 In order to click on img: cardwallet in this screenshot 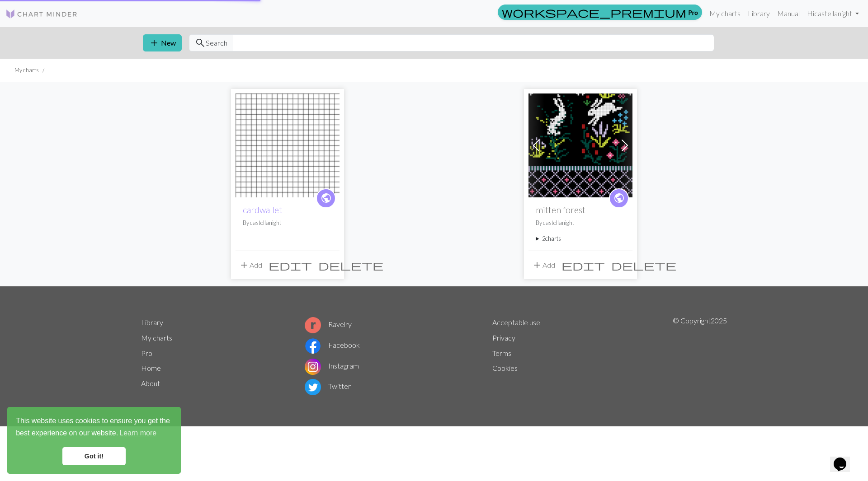, I will do `click(287, 146)`.